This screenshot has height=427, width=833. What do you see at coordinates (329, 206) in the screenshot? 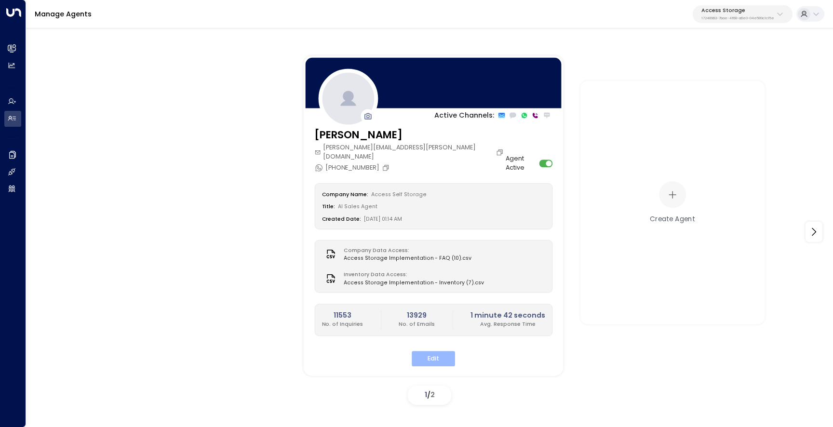
I see `label: Title:` at bounding box center [329, 206].